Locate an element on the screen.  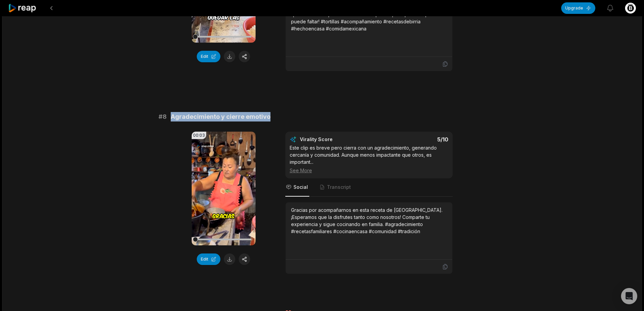
div: Este clip es breve pero cierra con un agradecimiento, generando cercanía y comunidad. Aunque meno... is located at coordinates (369, 159).